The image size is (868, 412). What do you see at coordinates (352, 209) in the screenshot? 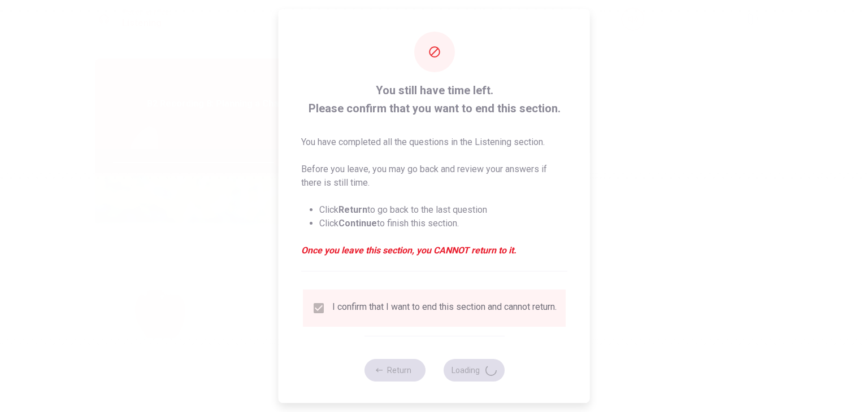
I see `strong: Return` at bounding box center [352, 209].